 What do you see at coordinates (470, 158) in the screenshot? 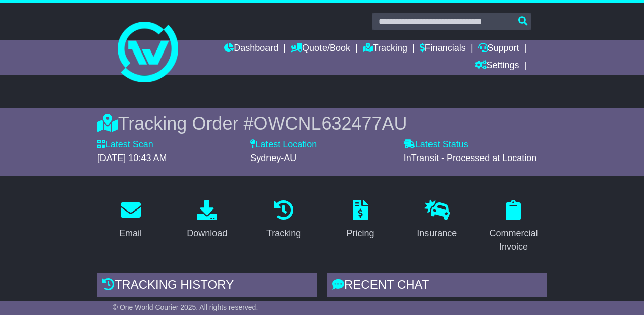
I see `span: InTransit - Processed at Location` at bounding box center [470, 158].